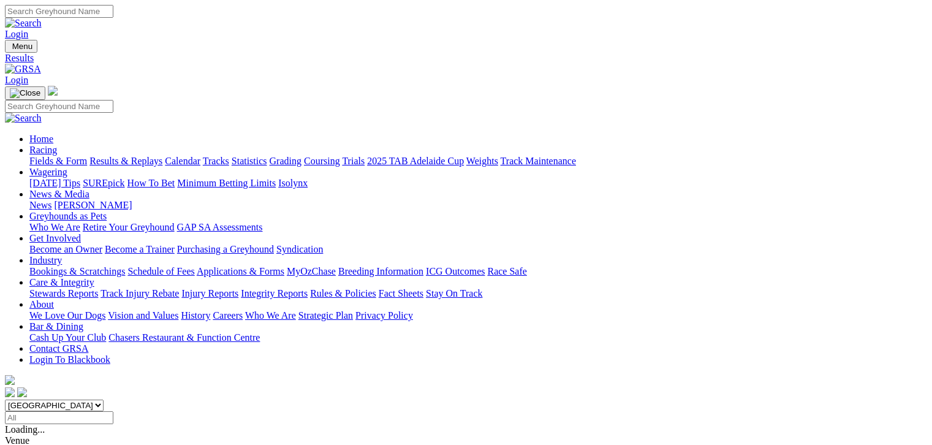 Image resolution: width=932 pixels, height=445 pixels. Describe the element at coordinates (478, 183) in the screenshot. I see `div: Wagering` at that location.